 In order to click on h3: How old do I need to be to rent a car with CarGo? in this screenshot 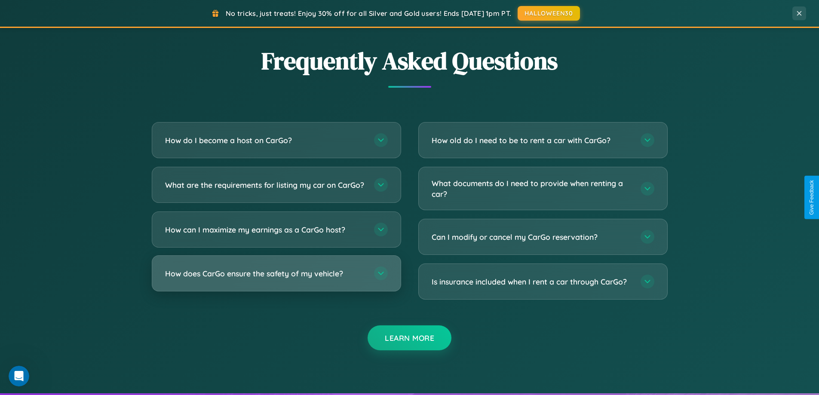, I will do `click(532, 140)`.